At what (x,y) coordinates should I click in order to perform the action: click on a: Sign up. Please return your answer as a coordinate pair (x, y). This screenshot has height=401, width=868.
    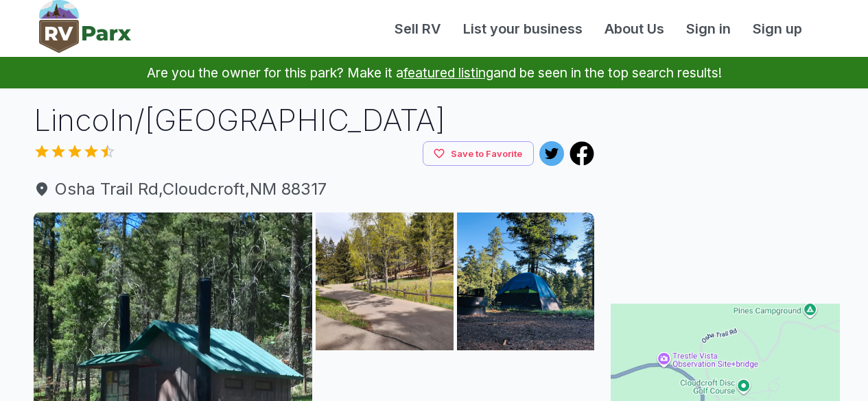
    Looking at the image, I should click on (777, 29).